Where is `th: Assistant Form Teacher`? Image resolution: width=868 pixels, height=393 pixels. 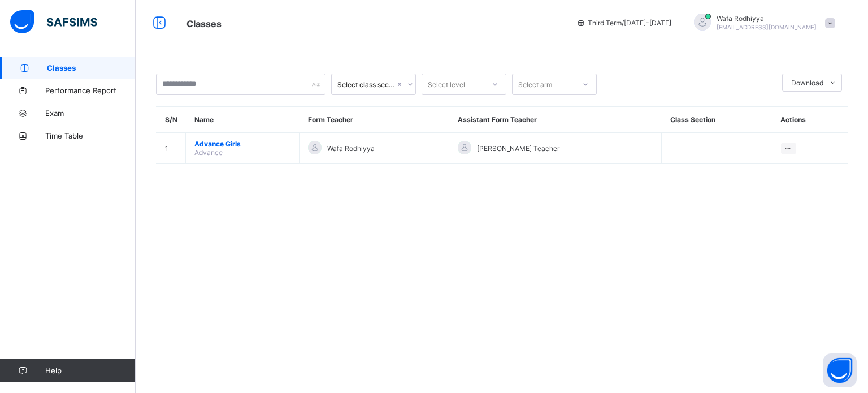 th: Assistant Form Teacher is located at coordinates (556, 120).